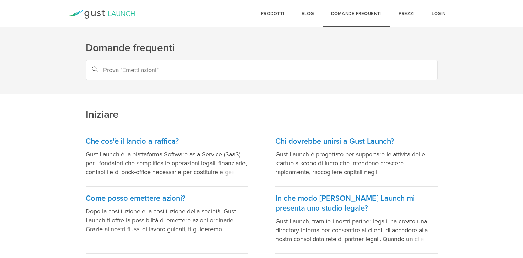  Describe the element at coordinates (406, 14) in the screenshot. I see `font: Prezzi` at that location.